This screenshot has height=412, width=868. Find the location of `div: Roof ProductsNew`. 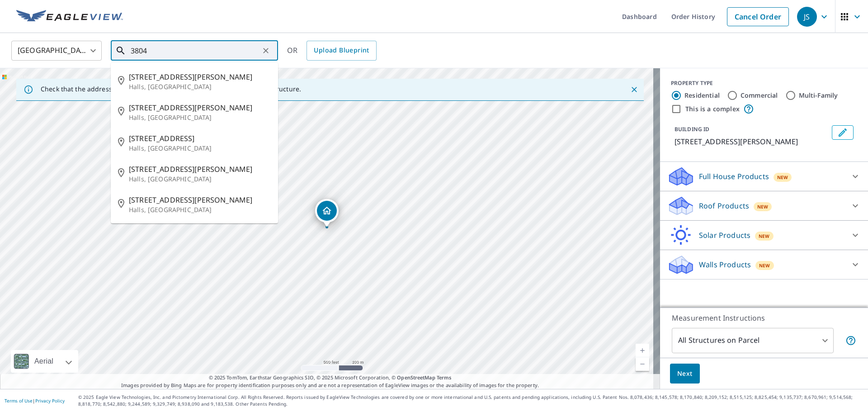

div: Roof ProductsNew is located at coordinates (764, 206).